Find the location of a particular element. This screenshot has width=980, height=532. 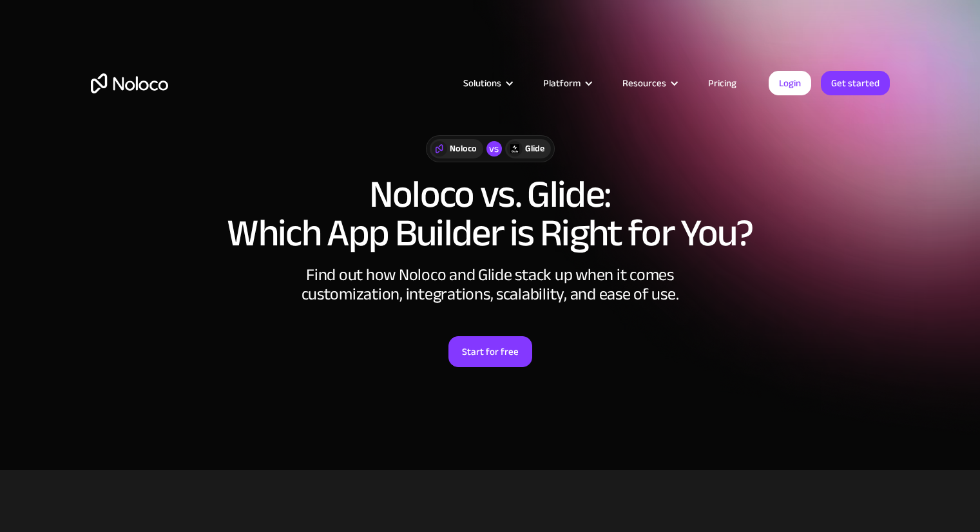

a: home is located at coordinates (130, 83).